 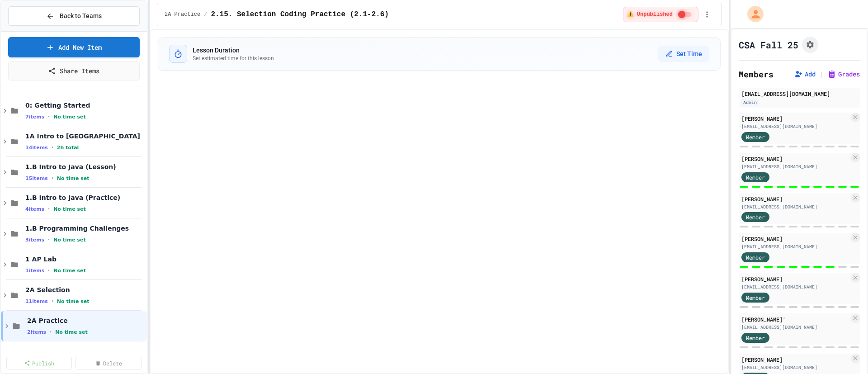 What do you see at coordinates (650, 15) in the screenshot?
I see `span: ⚠️ Unpublished` at bounding box center [650, 15].